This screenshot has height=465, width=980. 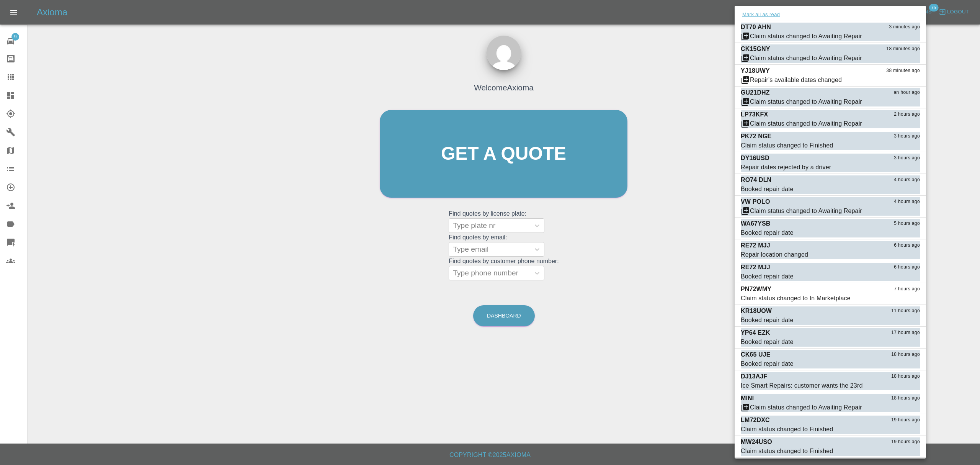 I want to click on p: LM72DXC, so click(x=755, y=420).